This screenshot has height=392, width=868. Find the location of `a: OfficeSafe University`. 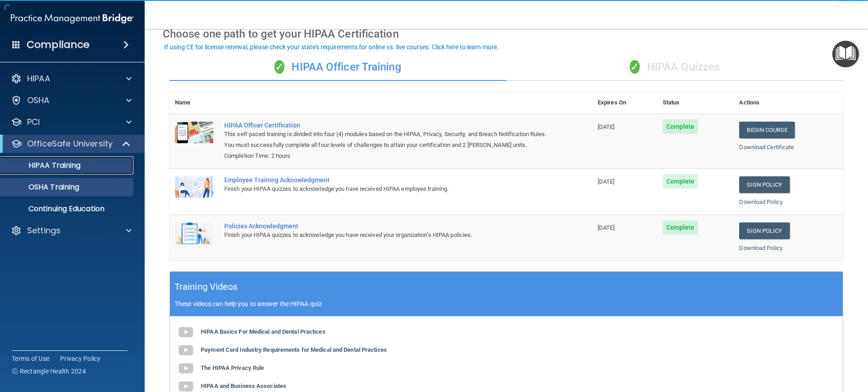

a: OfficeSafe University is located at coordinates (71, 144).